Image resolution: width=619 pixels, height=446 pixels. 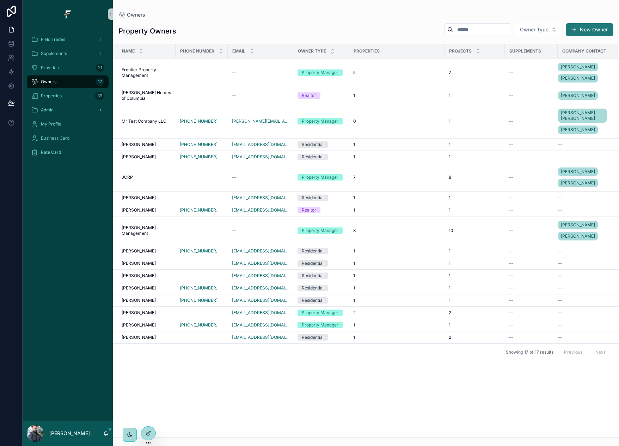 I want to click on div: scrollable content, so click(x=68, y=98).